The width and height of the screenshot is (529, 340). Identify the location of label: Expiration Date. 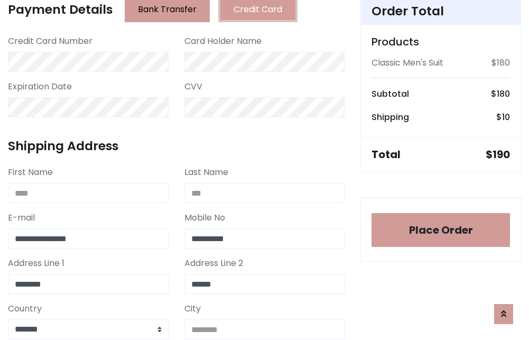
(40, 87).